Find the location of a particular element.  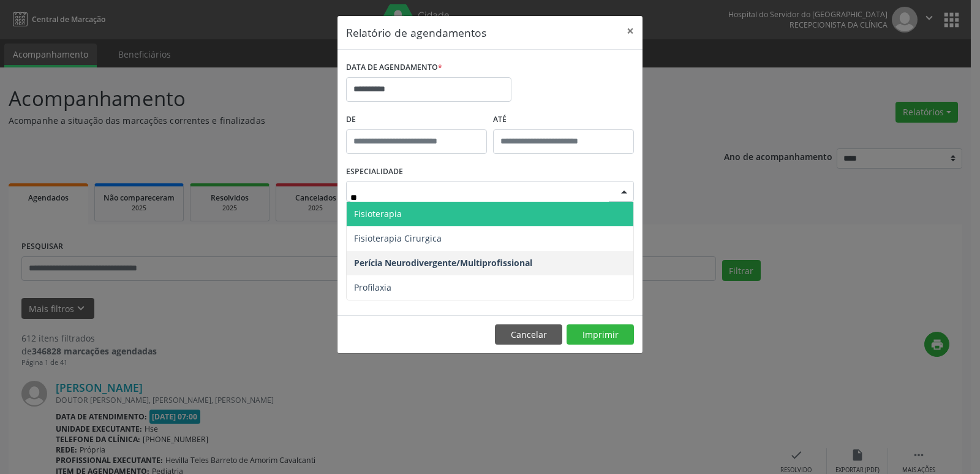

span: Perícia Neurodivergente/Multiprofissional is located at coordinates (443, 263).